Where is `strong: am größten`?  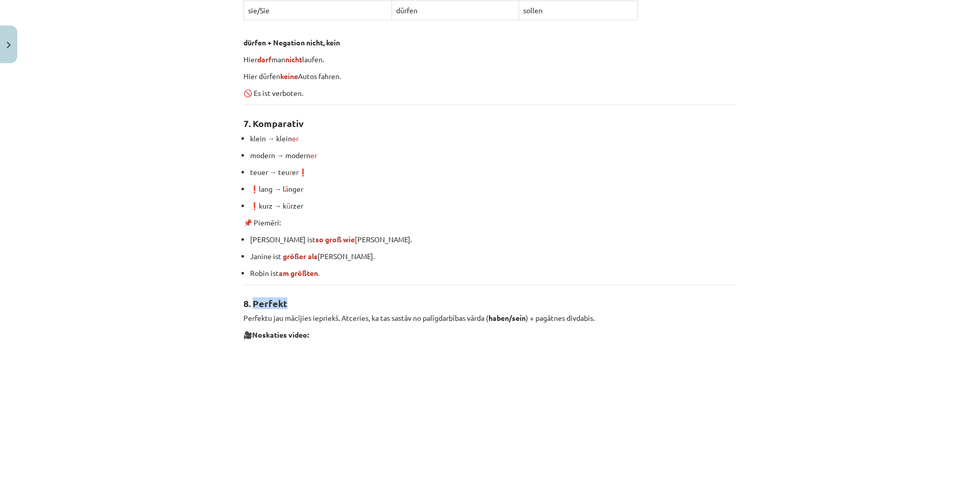
strong: am größten is located at coordinates (298, 273).